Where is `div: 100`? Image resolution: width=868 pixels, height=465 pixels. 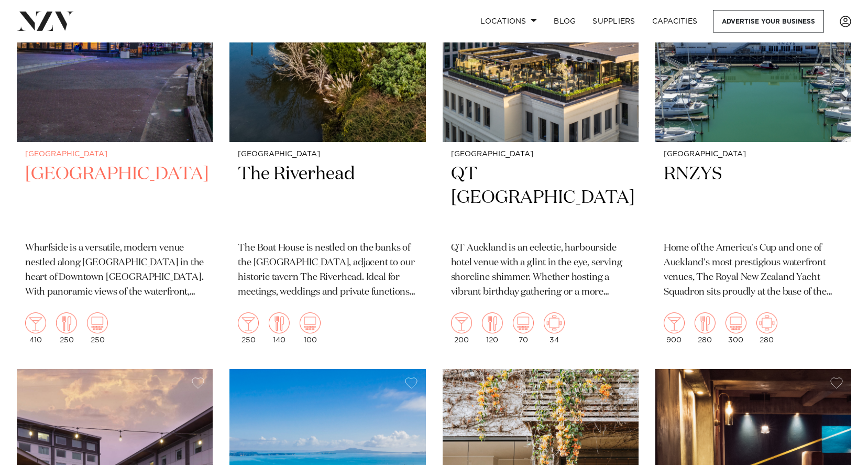
div: 100 is located at coordinates (310, 328).